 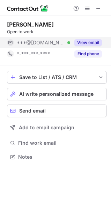 I want to click on button: Add to email campaign, so click(x=57, y=128).